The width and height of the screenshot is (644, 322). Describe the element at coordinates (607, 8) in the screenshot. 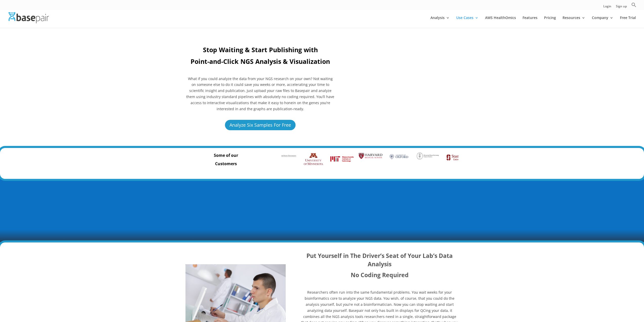

I see `a: Login` at that location.